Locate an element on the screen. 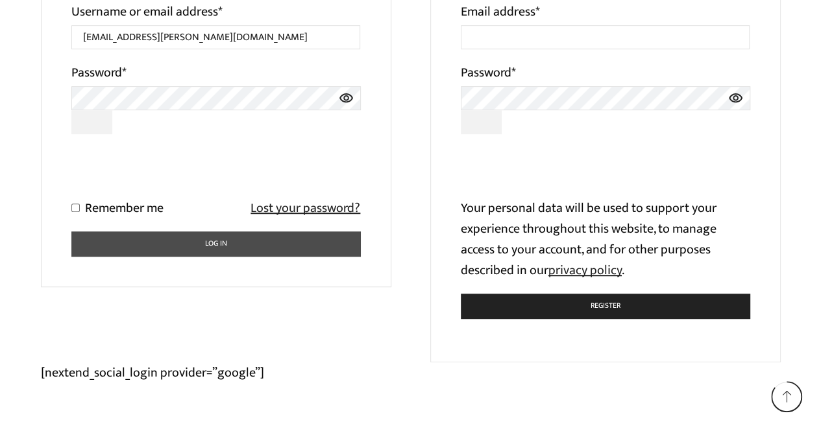  input: Remember me is located at coordinates (75, 208).